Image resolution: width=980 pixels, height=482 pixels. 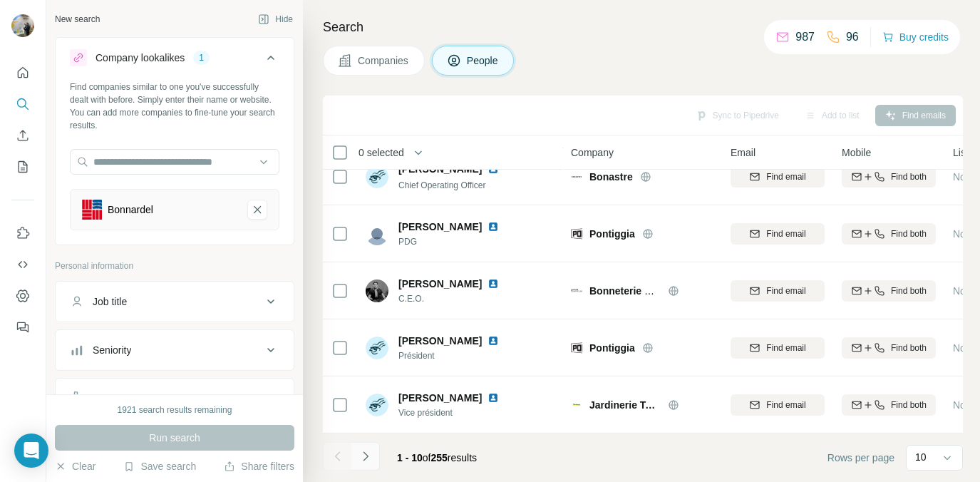 What do you see at coordinates (258, 210) in the screenshot?
I see `button: Bonnardel-remove-button` at bounding box center [258, 210].